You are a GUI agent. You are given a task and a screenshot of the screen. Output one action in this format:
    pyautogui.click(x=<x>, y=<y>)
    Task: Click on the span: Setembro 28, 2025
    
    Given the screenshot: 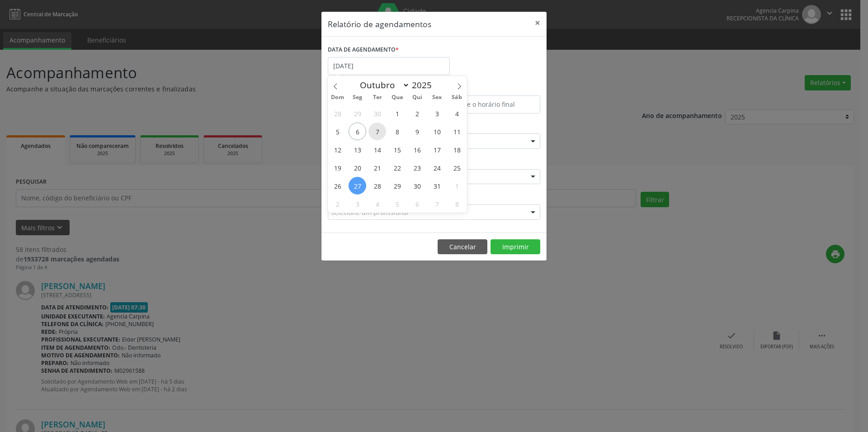 What is the action you would take?
    pyautogui.click(x=338, y=113)
    